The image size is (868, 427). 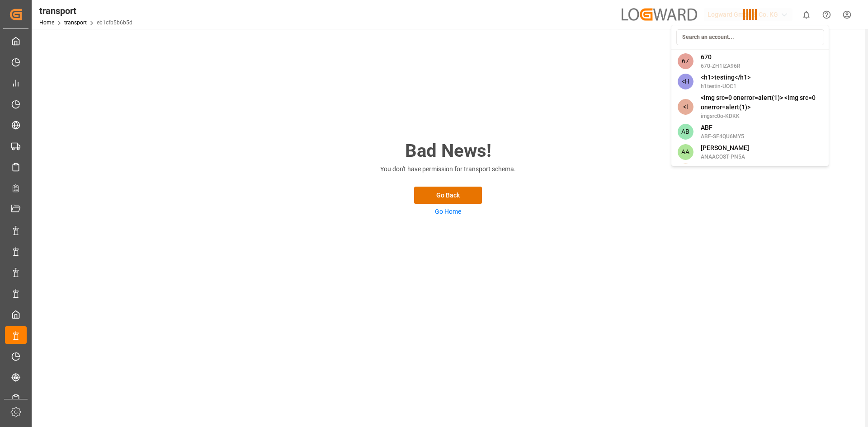 What do you see at coordinates (46, 22) in the screenshot?
I see `a: Home` at bounding box center [46, 22].